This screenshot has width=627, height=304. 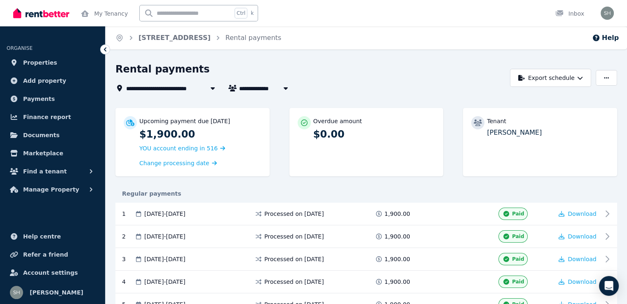 I want to click on span: Account settings, so click(x=50, y=273).